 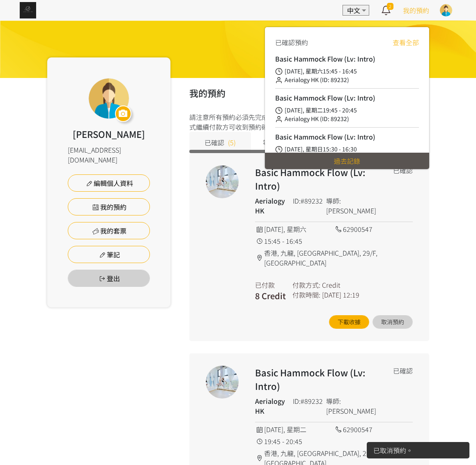 I want to click on button: 取消預約, so click(x=392, y=322).